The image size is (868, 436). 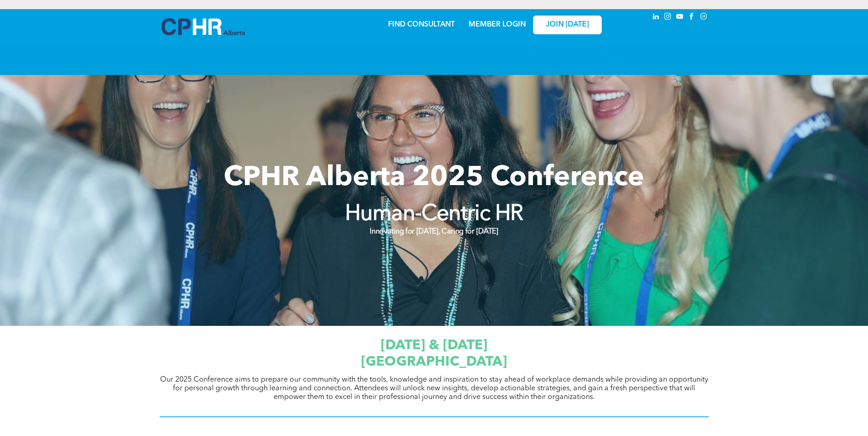 What do you see at coordinates (422, 25) in the screenshot?
I see `a: FIND CONSULTANT` at bounding box center [422, 25].